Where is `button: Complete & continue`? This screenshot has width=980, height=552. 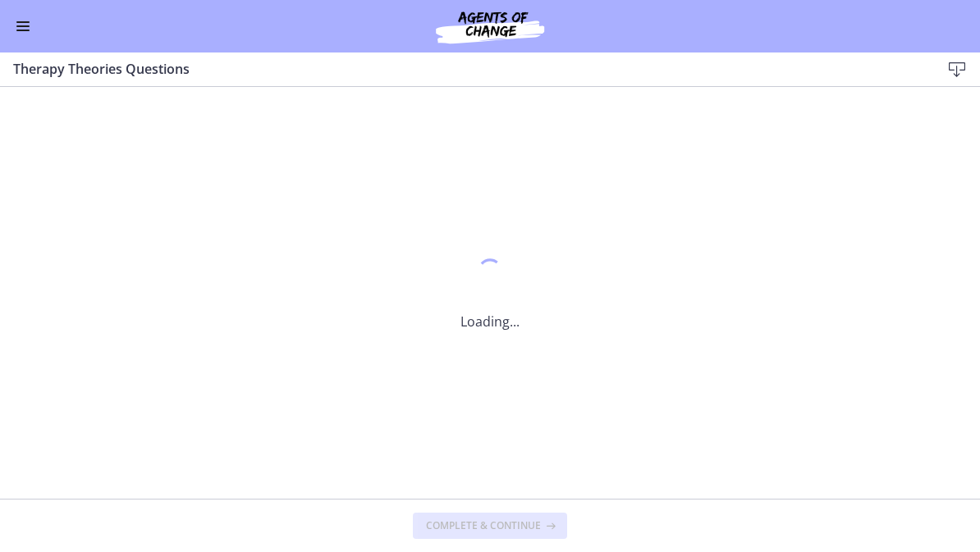
button: Complete & continue is located at coordinates (490, 526).